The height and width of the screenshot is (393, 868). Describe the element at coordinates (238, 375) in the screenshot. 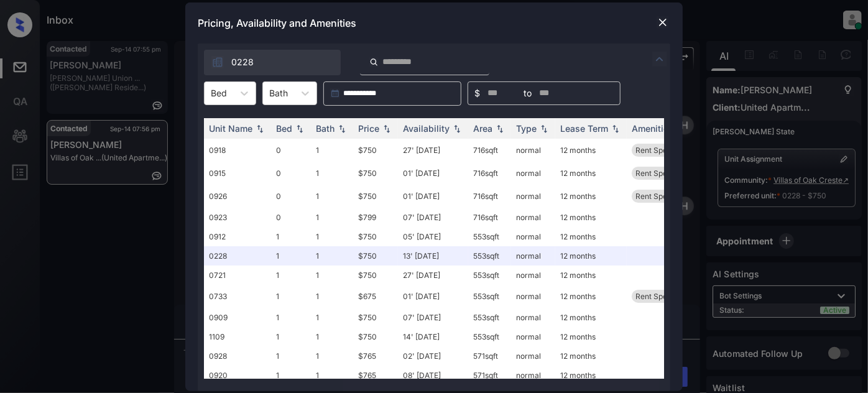

I see `td: 0920` at that location.